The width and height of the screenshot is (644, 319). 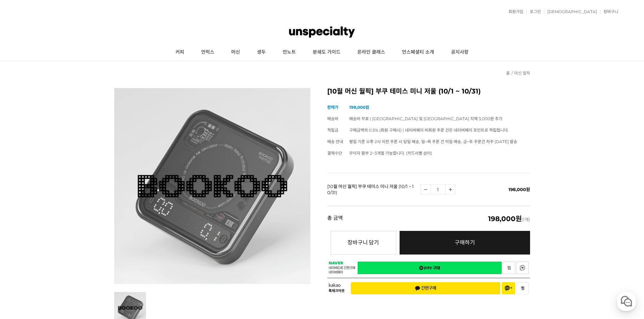 I want to click on strong: 198,000원, so click(x=359, y=107).